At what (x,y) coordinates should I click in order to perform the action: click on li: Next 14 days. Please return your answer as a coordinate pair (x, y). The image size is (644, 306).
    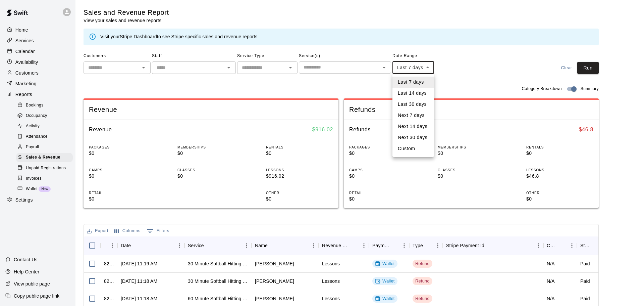
    Looking at the image, I should click on (414, 126).